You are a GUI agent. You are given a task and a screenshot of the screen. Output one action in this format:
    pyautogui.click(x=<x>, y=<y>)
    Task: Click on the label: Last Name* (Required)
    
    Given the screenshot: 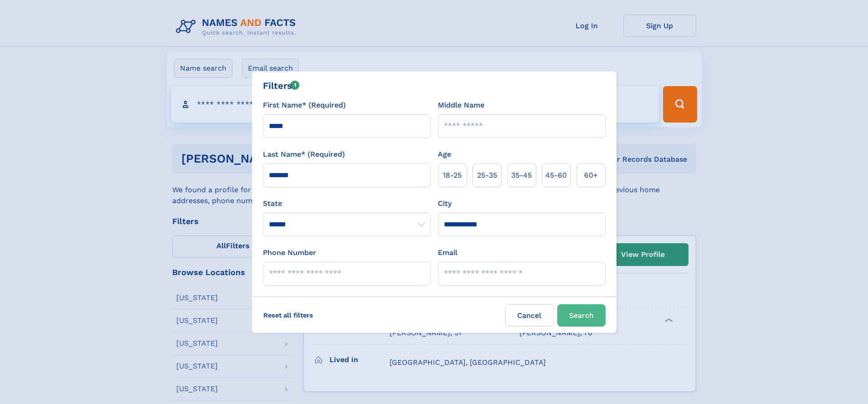 What is the action you would take?
    pyautogui.click(x=304, y=155)
    